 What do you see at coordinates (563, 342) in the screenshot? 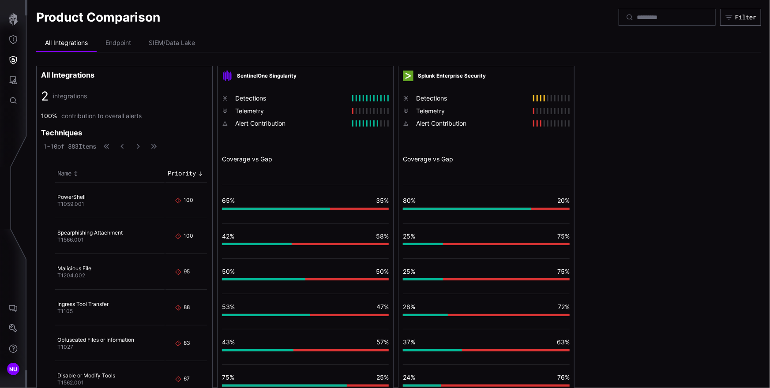
I see `span: 63%` at bounding box center [563, 342].